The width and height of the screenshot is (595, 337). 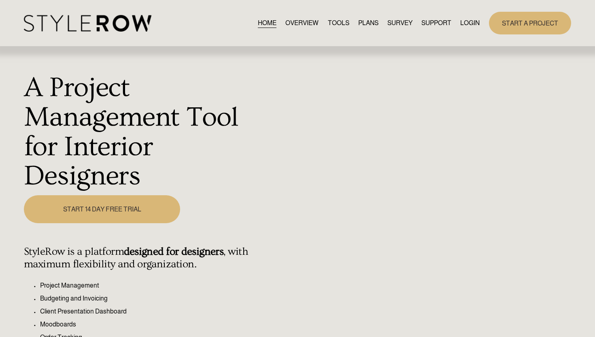 I want to click on p: Budgeting and Invoicing, so click(x=145, y=299).